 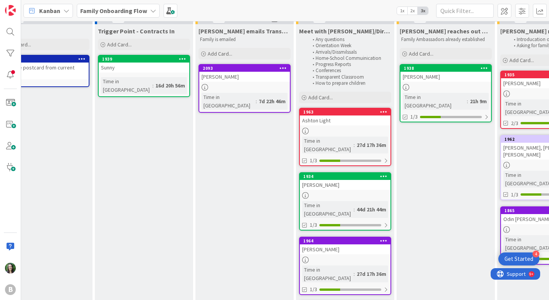 What do you see at coordinates (446, 31) in the screenshot?
I see `span: Kehr reaches out with parent ambassador` at bounding box center [446, 31].